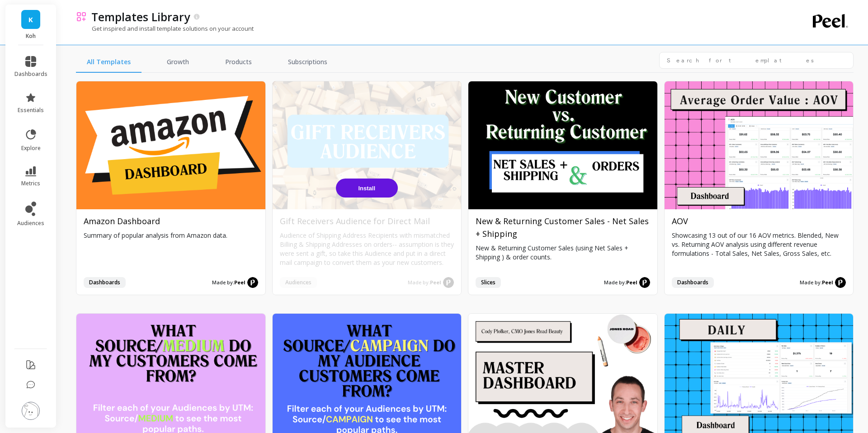 Image resolution: width=868 pixels, height=433 pixels. Describe the element at coordinates (367, 188) in the screenshot. I see `button: Install` at that location.